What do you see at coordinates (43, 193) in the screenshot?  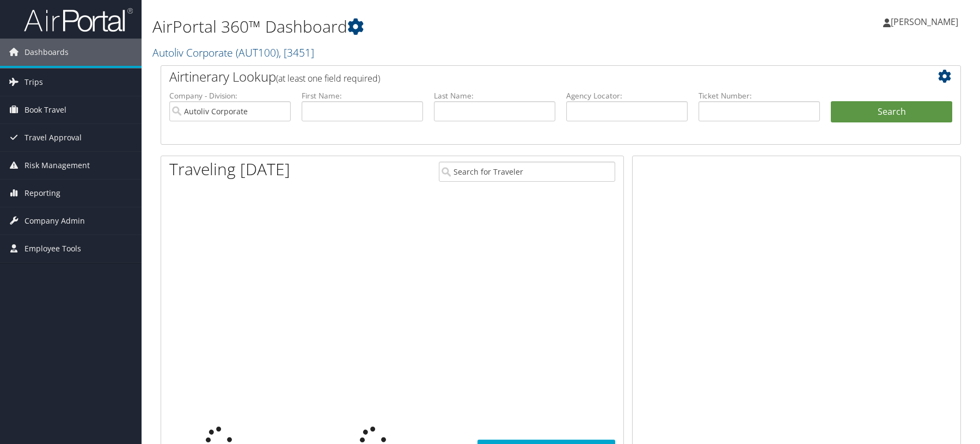 I see `span: Reporting` at bounding box center [43, 193].